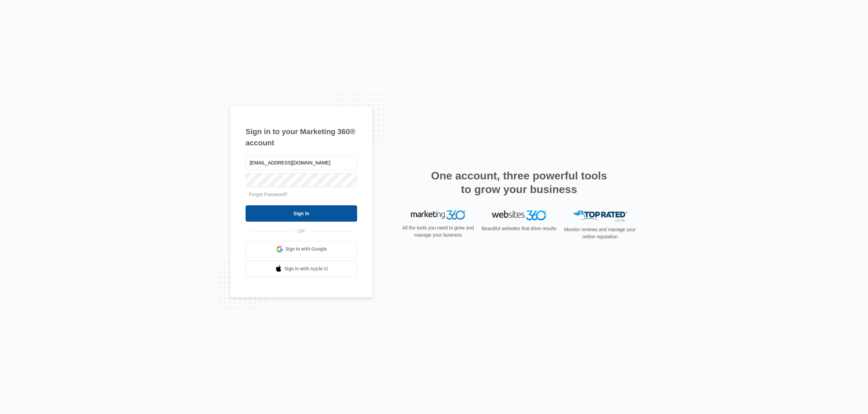 Image resolution: width=868 pixels, height=414 pixels. Describe the element at coordinates (438, 231) in the screenshot. I see `p: All the tools you need to grow and manage your business` at that location.